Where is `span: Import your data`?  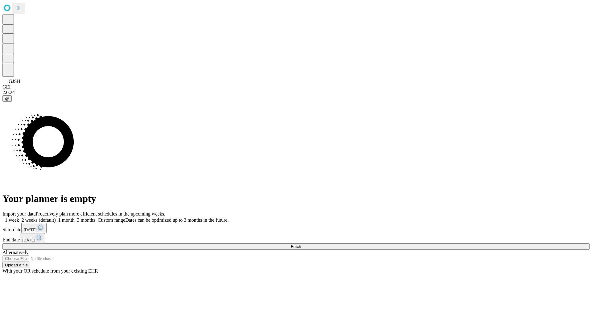
span: Import your data is located at coordinates (19, 214).